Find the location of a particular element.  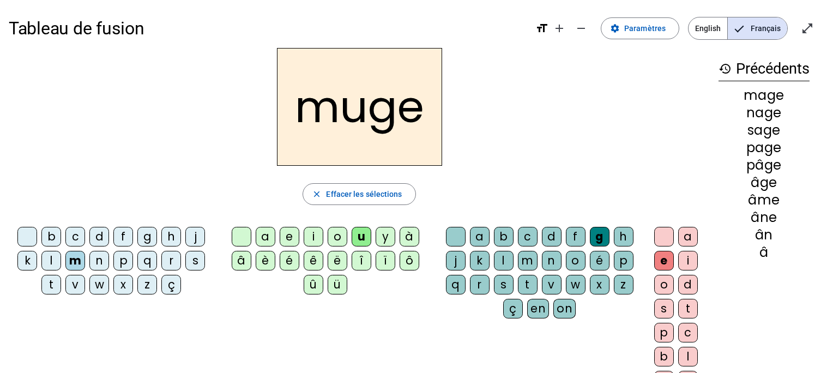

div: û is located at coordinates (314, 285).